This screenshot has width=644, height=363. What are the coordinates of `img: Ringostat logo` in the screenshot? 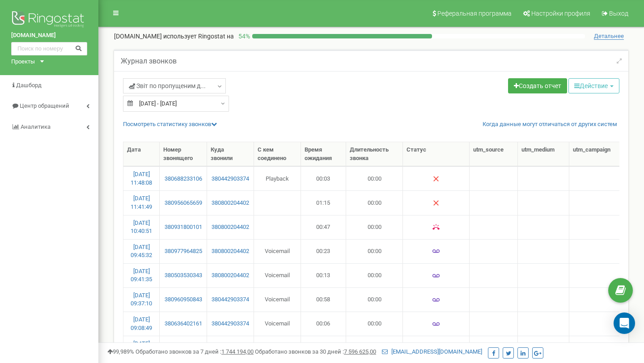 It's located at (49, 20).